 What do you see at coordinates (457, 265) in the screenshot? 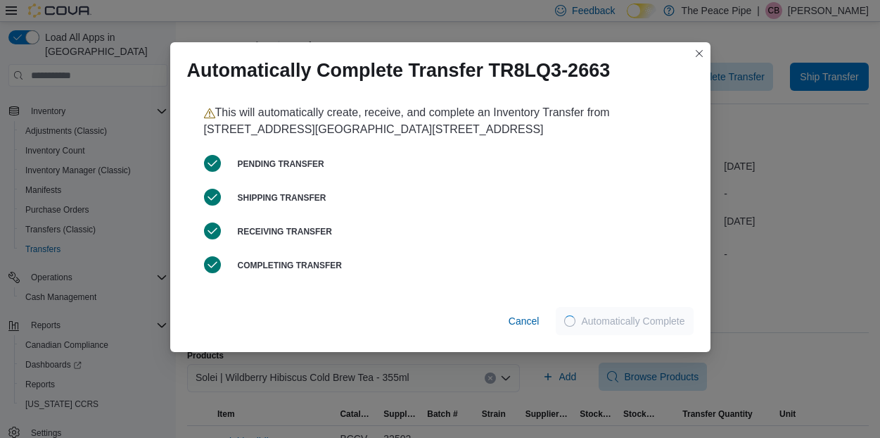
I see `h6: Completing Transfer` at bounding box center [457, 265].